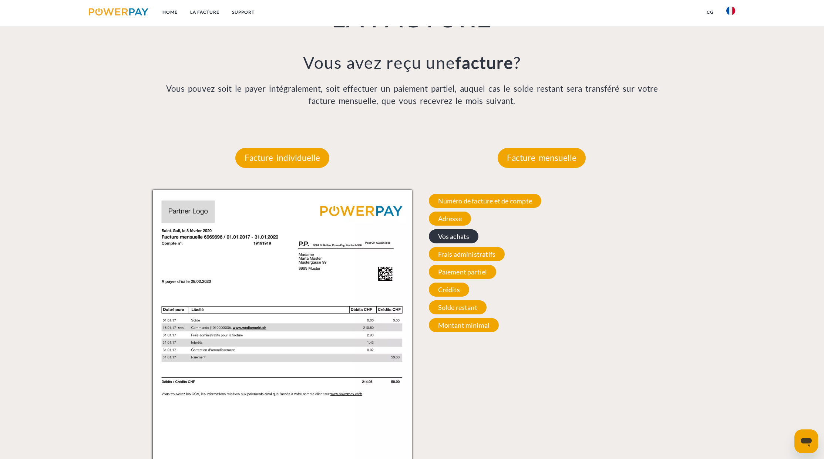  Describe the element at coordinates (412, 63) in the screenshot. I see `h3: Vous avez reçu une ?` at that location.